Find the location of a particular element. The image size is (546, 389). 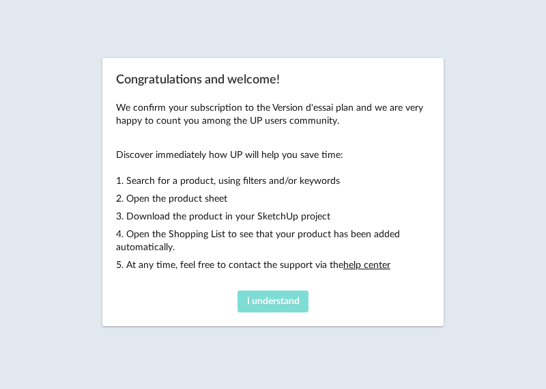

p: 3. Download the product in your SketchUp project is located at coordinates (273, 217).